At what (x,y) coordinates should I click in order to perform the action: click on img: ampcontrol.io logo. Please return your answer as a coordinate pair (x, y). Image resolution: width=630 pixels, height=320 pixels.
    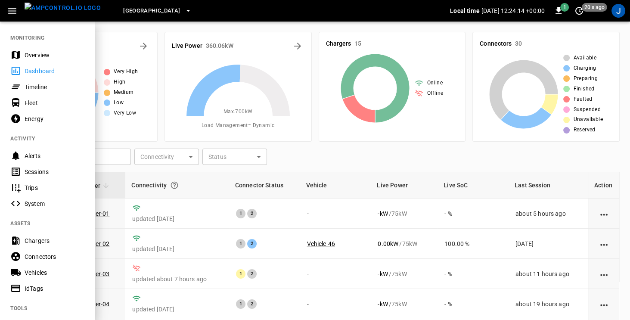
    Looking at the image, I should click on (62, 8).